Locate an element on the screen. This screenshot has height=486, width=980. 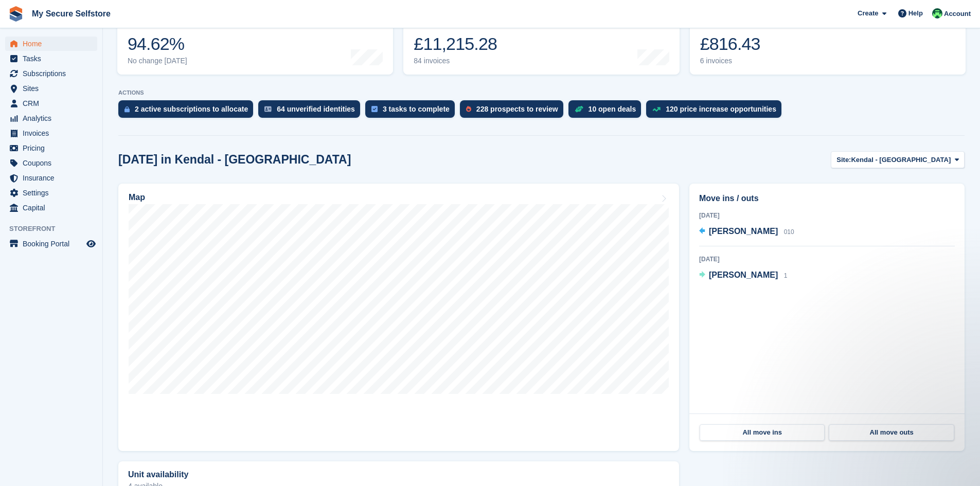
a: 10 open deals is located at coordinates (607, 111).